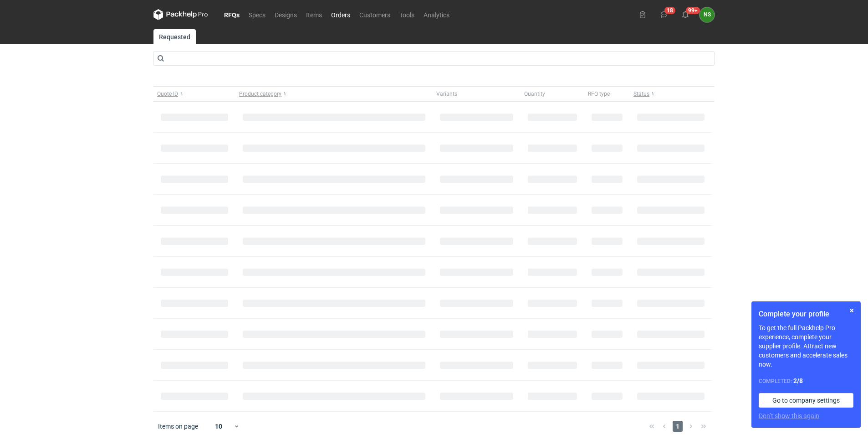 Image resolution: width=868 pixels, height=435 pixels. Describe the element at coordinates (286, 14) in the screenshot. I see `a: Designs` at that location.